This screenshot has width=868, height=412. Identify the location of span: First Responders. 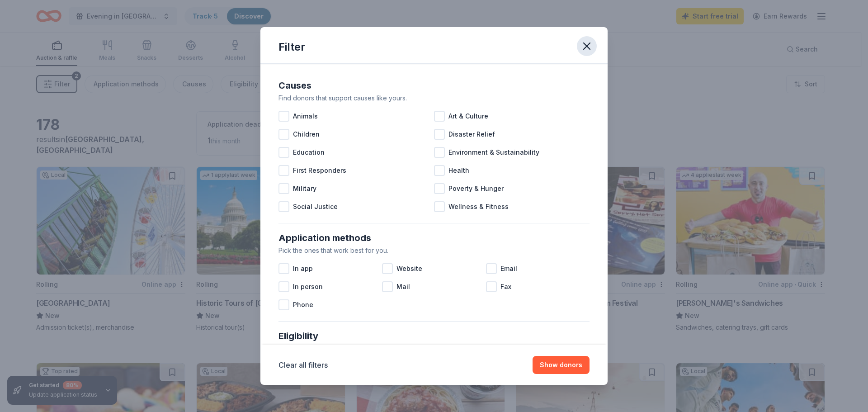
(319, 170).